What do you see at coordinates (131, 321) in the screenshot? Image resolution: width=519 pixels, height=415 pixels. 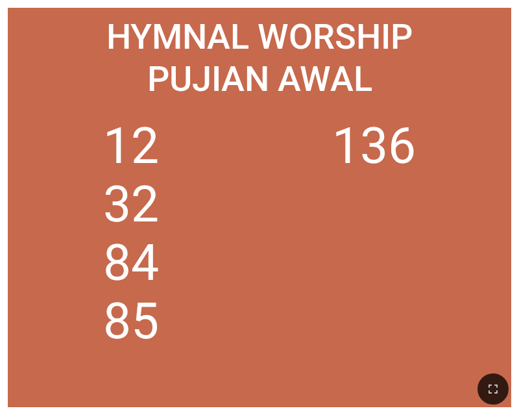 I see `li: 85` at bounding box center [131, 321].